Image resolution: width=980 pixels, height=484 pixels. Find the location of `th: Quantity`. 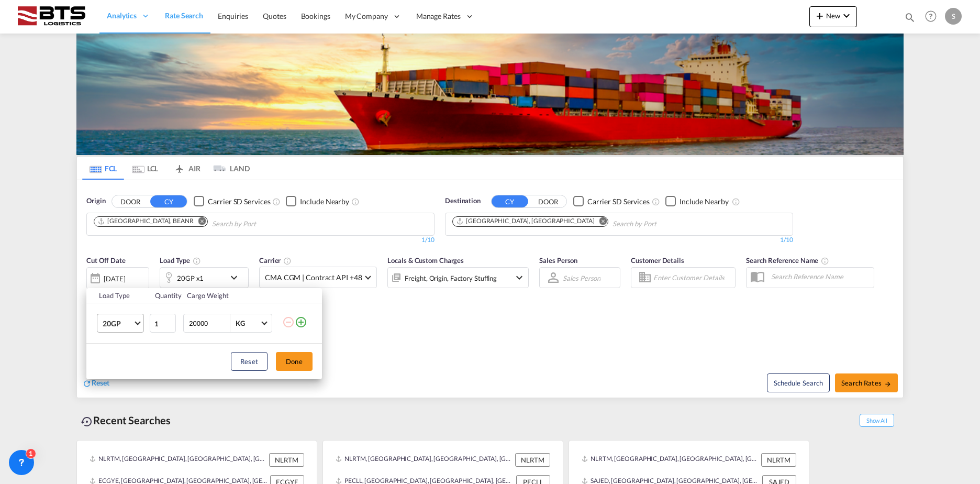

th: Quantity is located at coordinates (165, 296).